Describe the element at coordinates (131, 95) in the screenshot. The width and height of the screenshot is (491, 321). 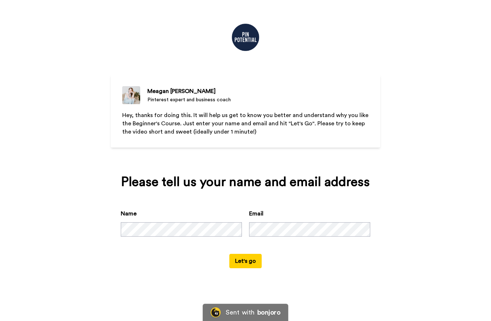
I see `img: Pinterest expert and business coach` at that location.